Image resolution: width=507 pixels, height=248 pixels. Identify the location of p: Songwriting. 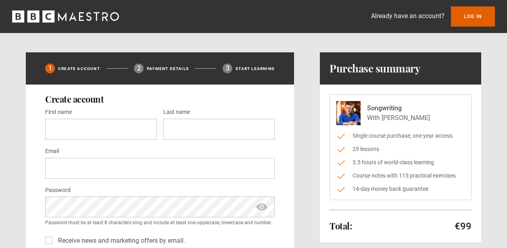
(398, 108).